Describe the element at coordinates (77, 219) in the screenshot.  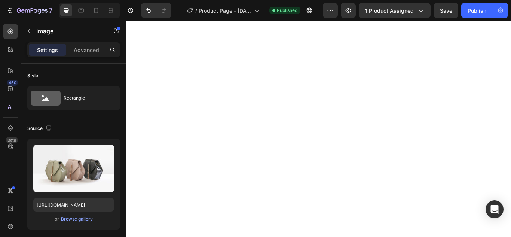
I see `div: Browse gallery` at that location.